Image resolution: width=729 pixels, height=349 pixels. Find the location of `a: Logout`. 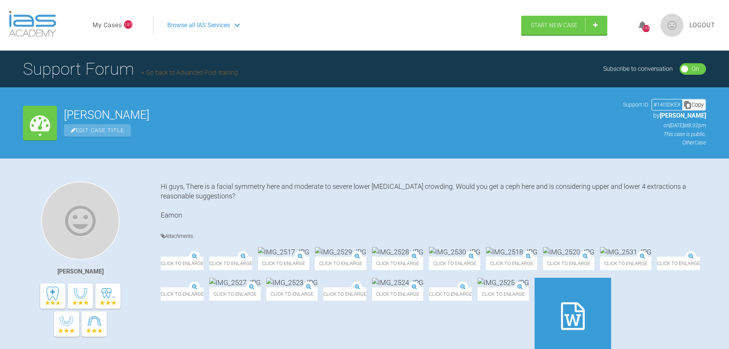

a: Logout is located at coordinates (702, 25).